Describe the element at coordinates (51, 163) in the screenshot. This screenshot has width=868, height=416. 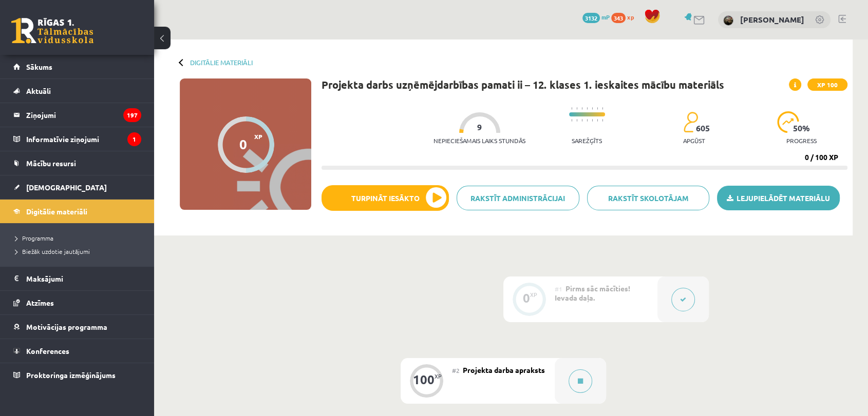
I see `span: Mācību resursi` at that location.